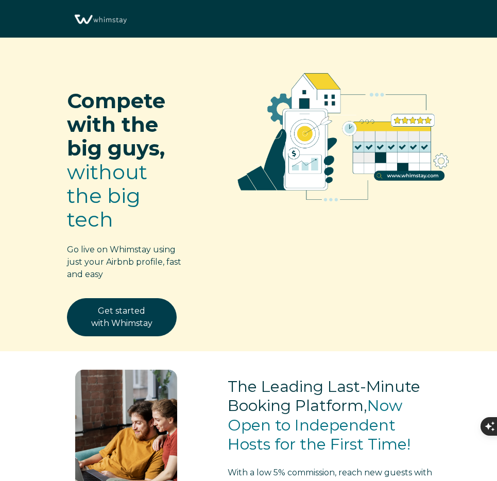 The height and width of the screenshot is (481, 497). I want to click on span: Compete with the big guys,, so click(116, 124).